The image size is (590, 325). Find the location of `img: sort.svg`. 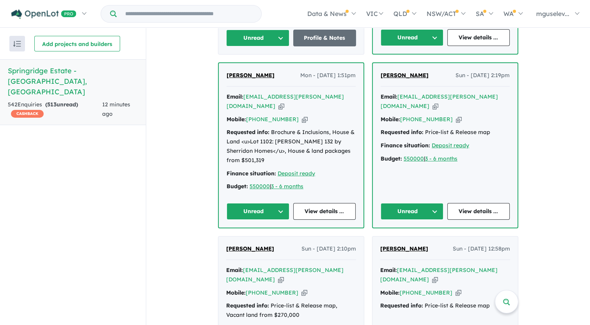

img: sort.svg is located at coordinates (17, 44).